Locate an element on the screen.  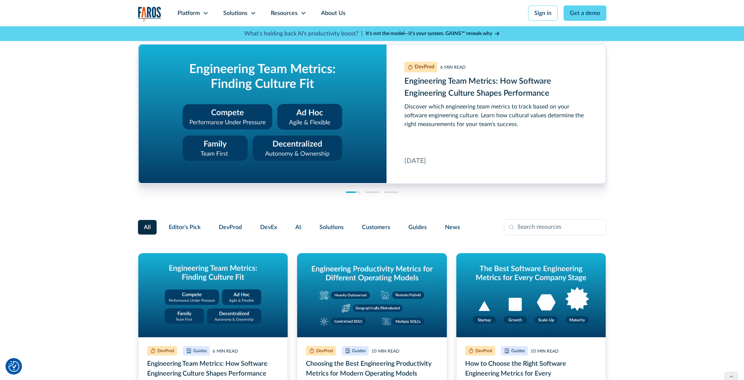
div: Solutions is located at coordinates (235, 13).